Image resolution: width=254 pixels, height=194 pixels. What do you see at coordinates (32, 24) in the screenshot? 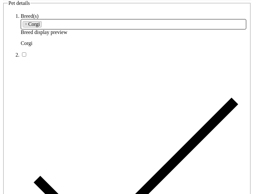
I see `li: Corgi` at bounding box center [32, 24].